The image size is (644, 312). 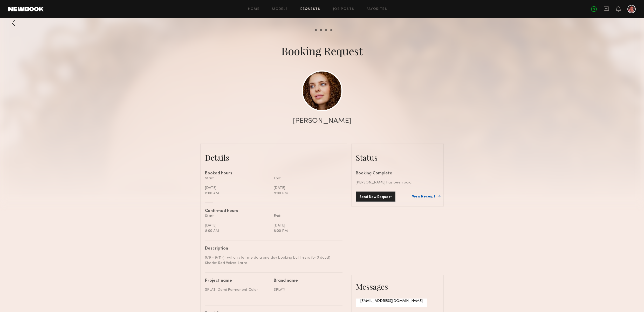 What do you see at coordinates (397, 174) in the screenshot?
I see `div: Booking Complete` at bounding box center [397, 174].